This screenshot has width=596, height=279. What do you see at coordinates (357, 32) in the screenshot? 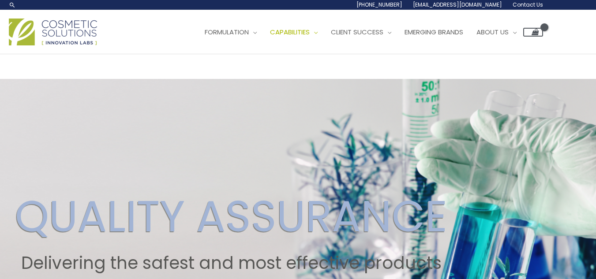
I see `span: Client Success` at bounding box center [357, 32].